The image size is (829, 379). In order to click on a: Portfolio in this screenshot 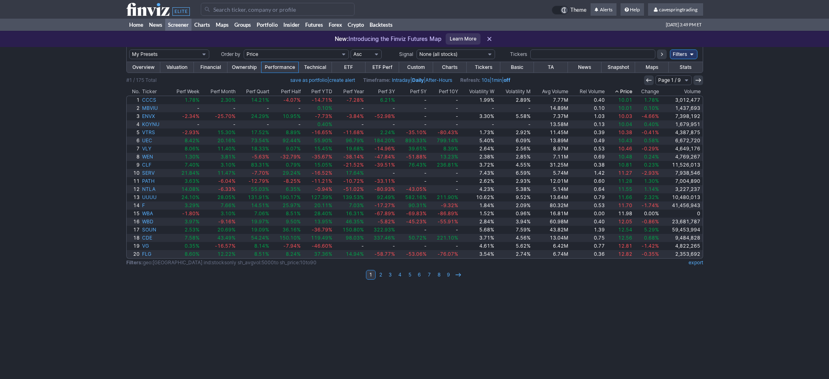, I will do `click(267, 25)`.